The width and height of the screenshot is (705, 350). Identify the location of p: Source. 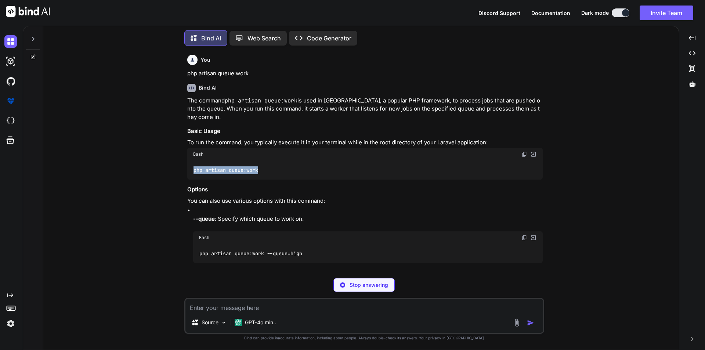
(210, 322).